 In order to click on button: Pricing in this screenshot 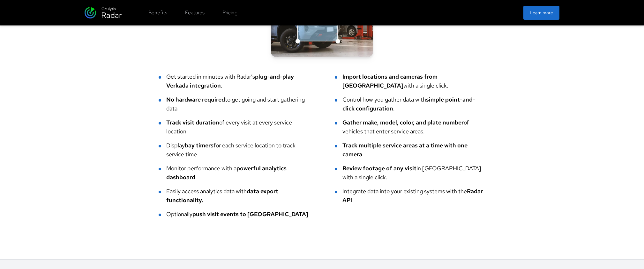, I will do `click(230, 13)`.